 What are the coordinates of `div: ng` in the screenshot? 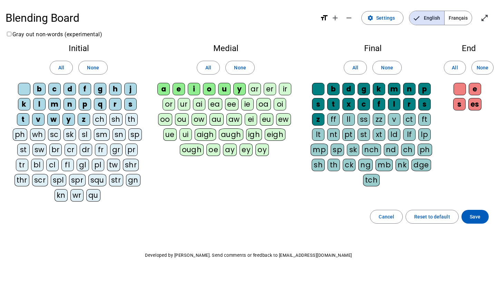 It's located at (365, 165).